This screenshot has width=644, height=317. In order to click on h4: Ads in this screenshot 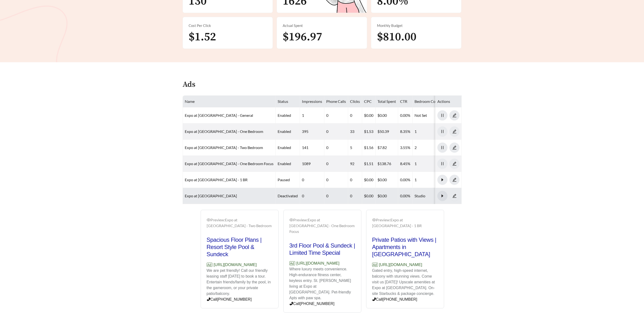, I will do `click(189, 85)`.